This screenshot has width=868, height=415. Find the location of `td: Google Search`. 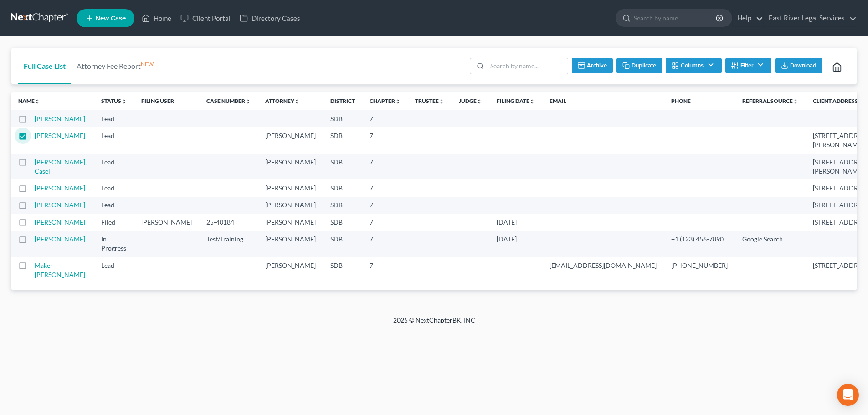

td: Google Search is located at coordinates (770, 243).